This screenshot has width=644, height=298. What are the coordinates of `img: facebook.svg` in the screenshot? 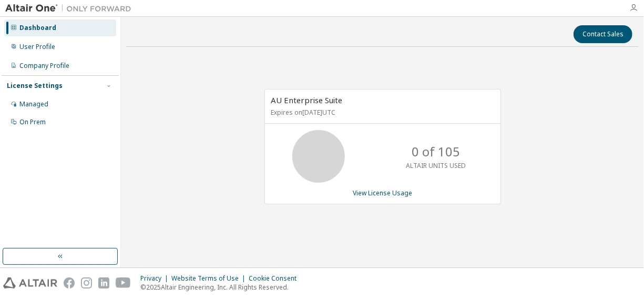 It's located at (69, 283).